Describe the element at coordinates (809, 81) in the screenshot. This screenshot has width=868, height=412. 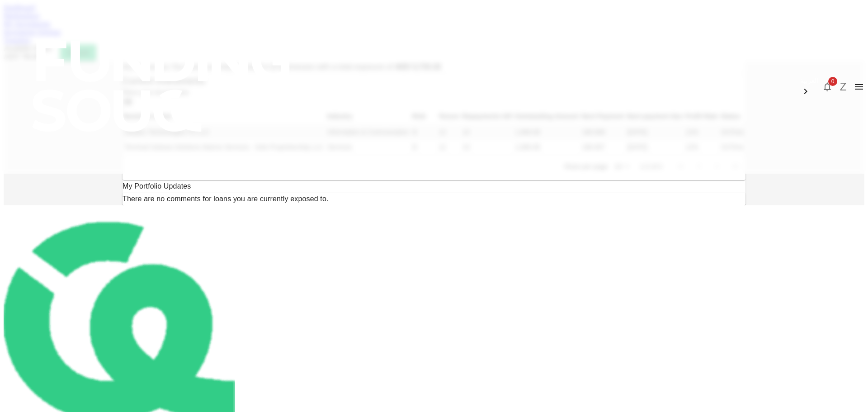
I see `span: العربية` at that location.